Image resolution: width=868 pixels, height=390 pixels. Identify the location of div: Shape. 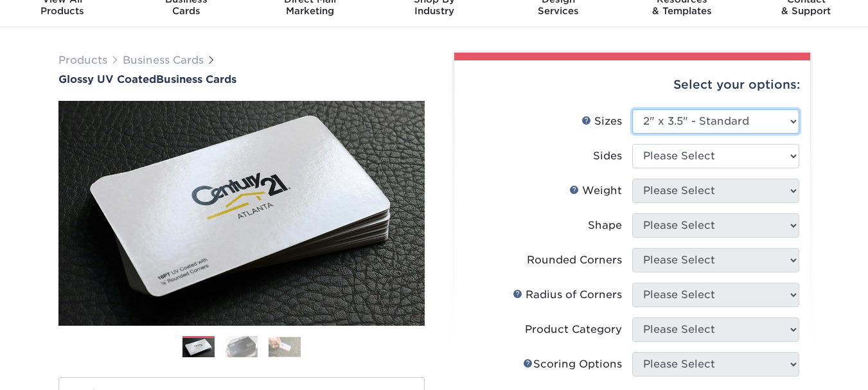
(605, 225).